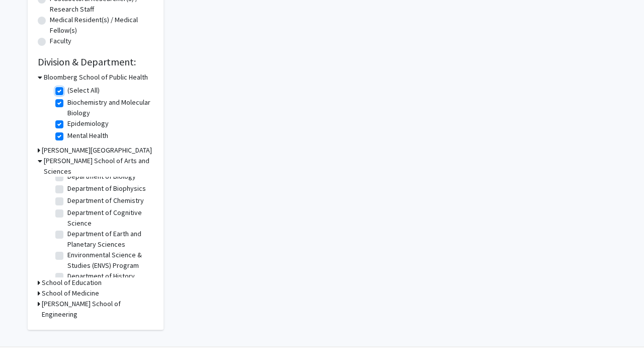  What do you see at coordinates (70, 293) in the screenshot?
I see `h3: School of Medicine` at bounding box center [70, 293].